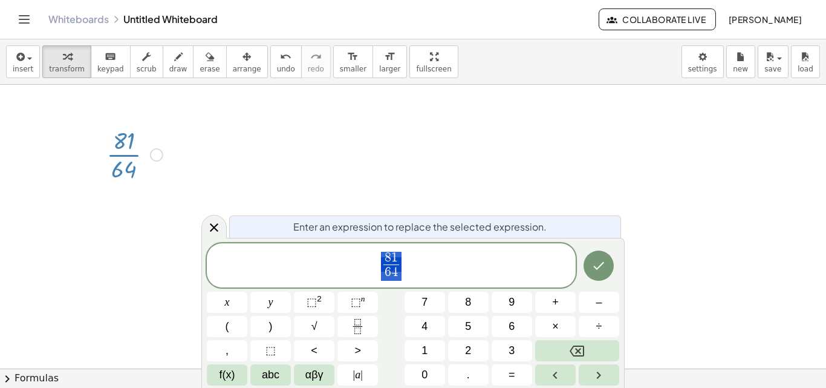 This screenshot has height=388, width=826. Describe the element at coordinates (178, 69) in the screenshot. I see `span: draw` at that location.